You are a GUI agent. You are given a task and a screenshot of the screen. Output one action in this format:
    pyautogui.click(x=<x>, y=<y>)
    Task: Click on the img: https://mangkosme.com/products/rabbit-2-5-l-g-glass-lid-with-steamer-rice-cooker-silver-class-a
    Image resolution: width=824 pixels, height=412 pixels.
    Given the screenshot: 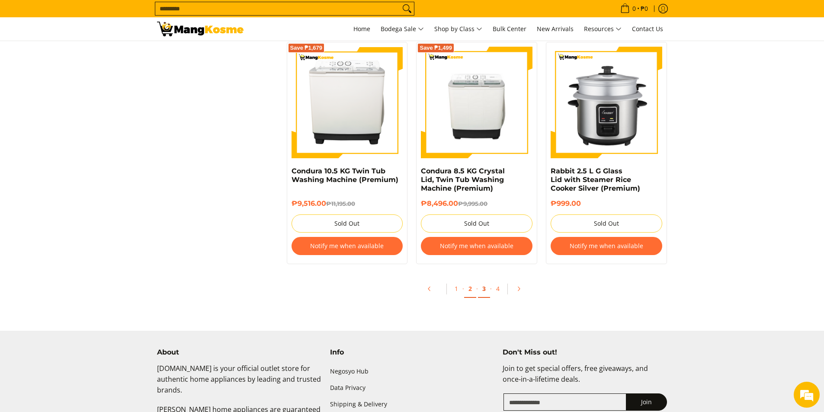 What is the action you would take?
    pyautogui.click(x=606, y=102)
    